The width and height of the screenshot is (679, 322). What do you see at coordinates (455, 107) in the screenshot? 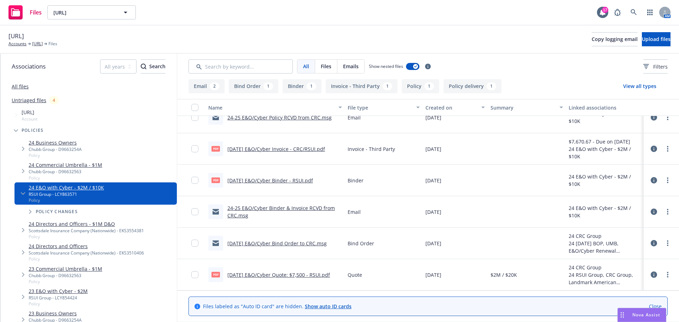
I see `button: Created on` at bounding box center [455, 107].